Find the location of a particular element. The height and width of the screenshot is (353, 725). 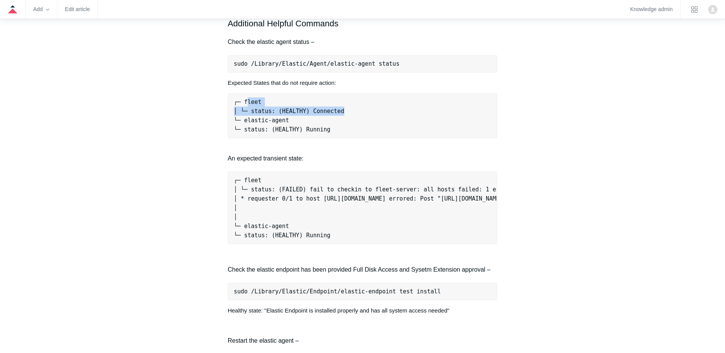

p: Expected States that do not require action: is located at coordinates (362, 83).